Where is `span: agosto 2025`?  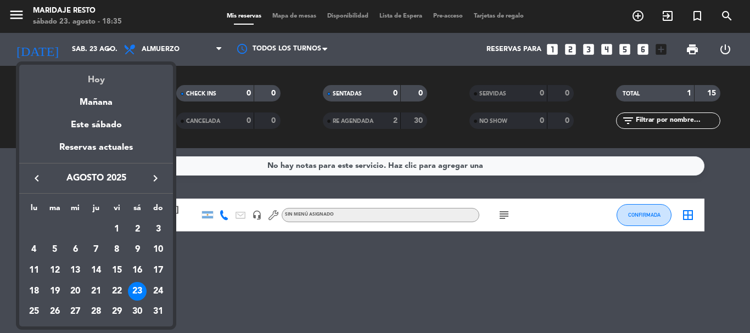
span: agosto 2025 is located at coordinates (96, 178).